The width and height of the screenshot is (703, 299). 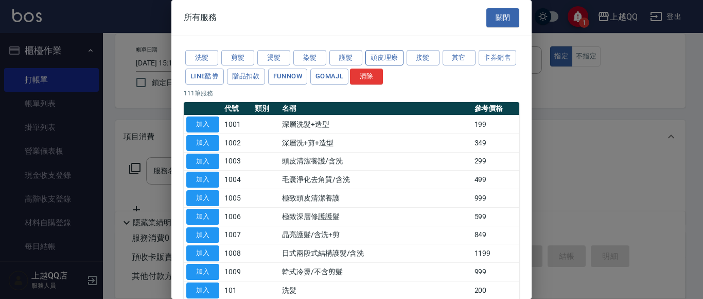 I want to click on td: 深層洗髮+造型, so click(x=376, y=125).